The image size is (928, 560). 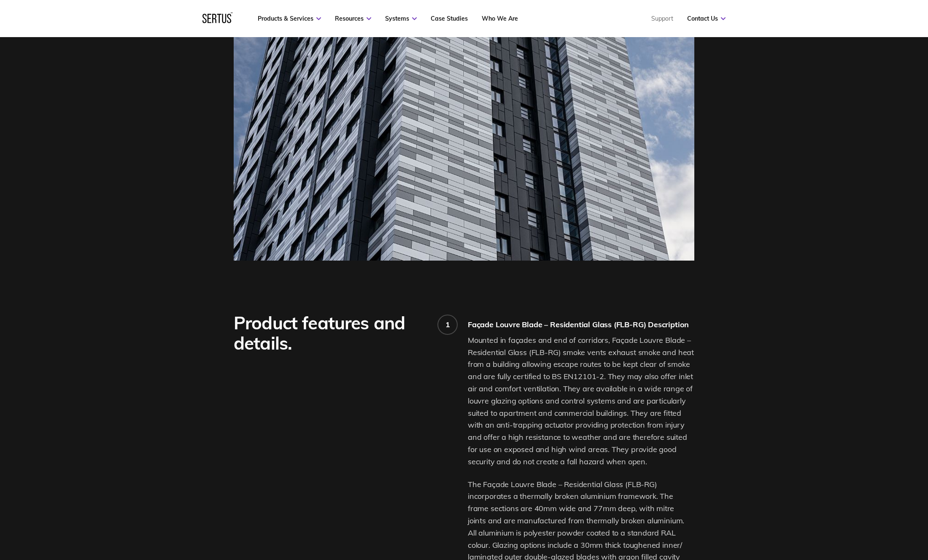 What do you see at coordinates (400, 19) in the screenshot?
I see `a: Systems` at bounding box center [400, 19].